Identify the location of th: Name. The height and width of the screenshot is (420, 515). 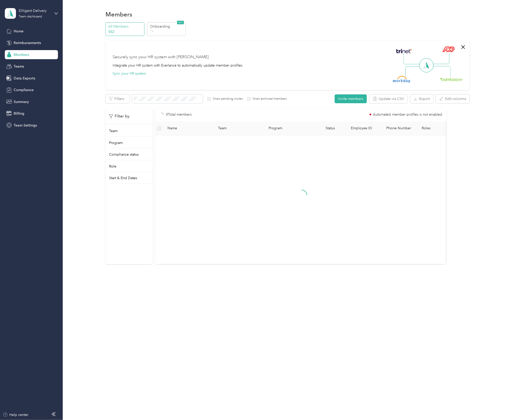
(189, 128).